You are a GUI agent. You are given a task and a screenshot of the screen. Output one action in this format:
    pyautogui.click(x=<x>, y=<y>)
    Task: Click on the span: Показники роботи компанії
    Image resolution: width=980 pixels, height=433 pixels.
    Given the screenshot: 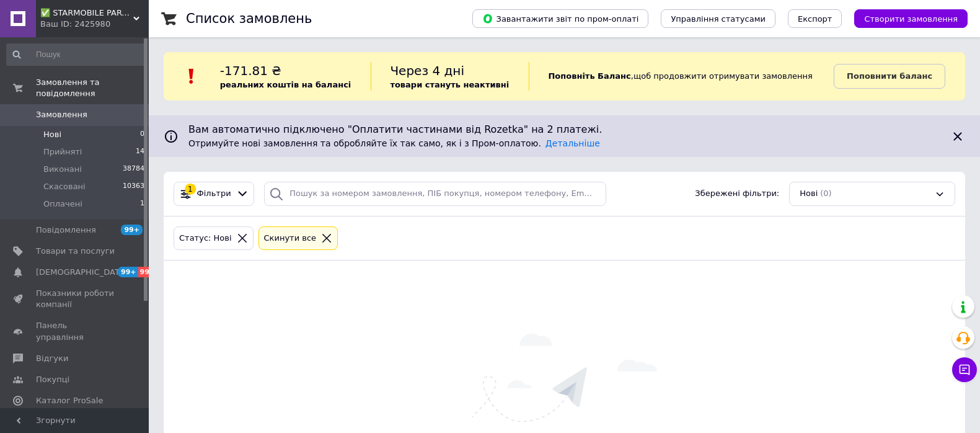 What is the action you would take?
    pyautogui.click(x=75, y=299)
    